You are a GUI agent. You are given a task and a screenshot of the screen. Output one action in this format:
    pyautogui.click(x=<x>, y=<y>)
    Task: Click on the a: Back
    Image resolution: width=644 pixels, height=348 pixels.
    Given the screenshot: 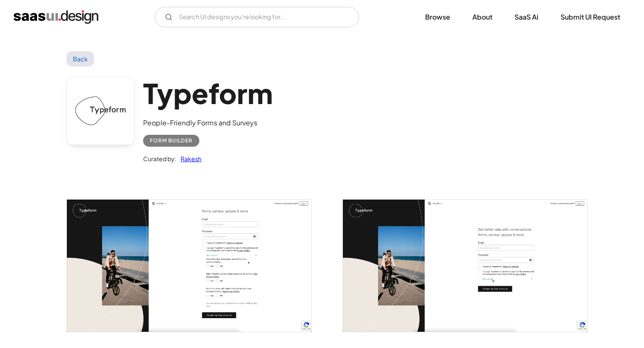 What is the action you would take?
    pyautogui.click(x=80, y=59)
    